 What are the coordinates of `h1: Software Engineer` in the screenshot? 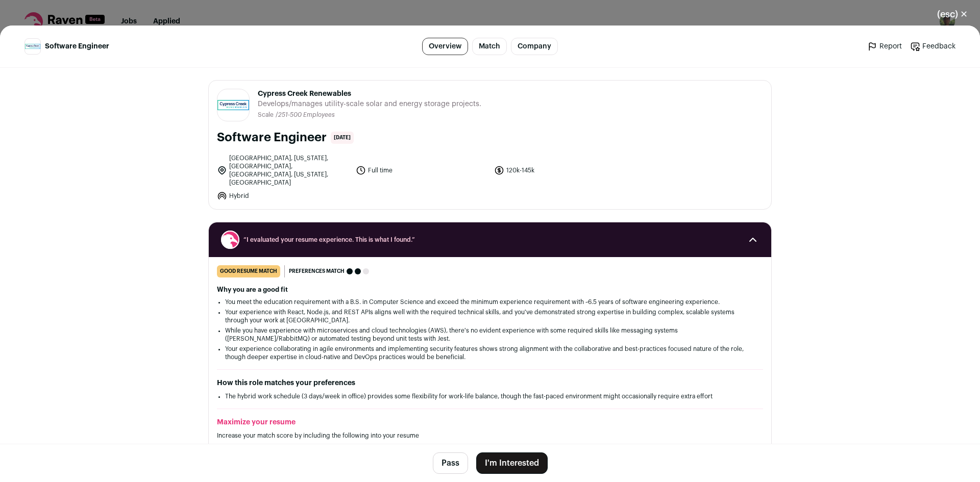 It's located at (272, 138).